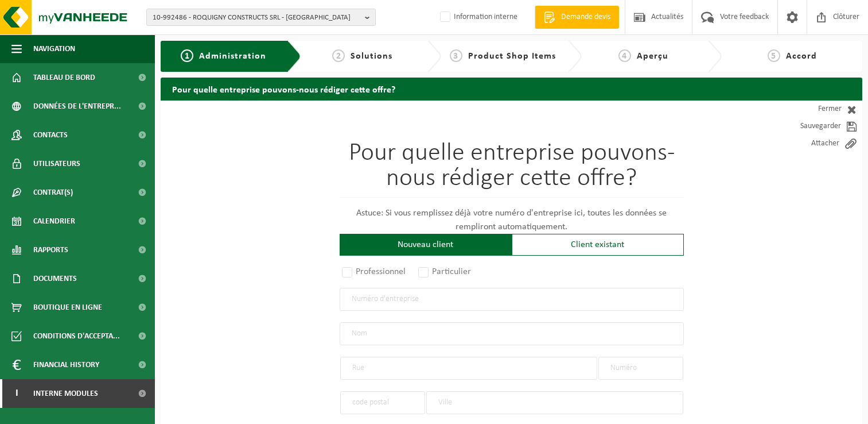 This screenshot has width=868, height=424. Describe the element at coordinates (652, 56) in the screenshot. I see `span: Aperçu` at that location.